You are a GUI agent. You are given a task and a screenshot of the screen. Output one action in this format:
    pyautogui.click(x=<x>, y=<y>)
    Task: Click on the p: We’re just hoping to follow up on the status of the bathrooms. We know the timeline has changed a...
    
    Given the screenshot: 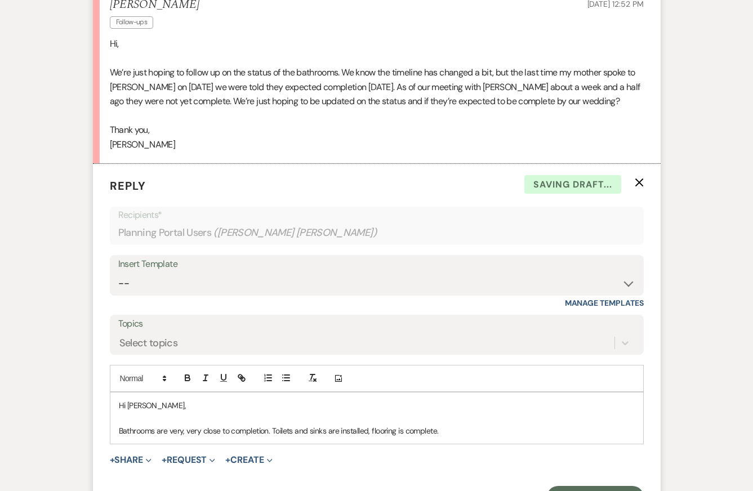 What is the action you would take?
    pyautogui.click(x=377, y=87)
    